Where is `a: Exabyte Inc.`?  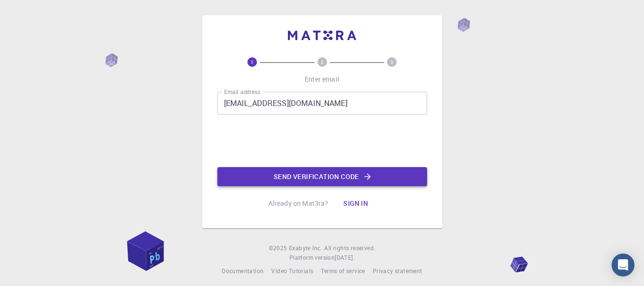 a: Exabyte Inc. is located at coordinates (305, 248).